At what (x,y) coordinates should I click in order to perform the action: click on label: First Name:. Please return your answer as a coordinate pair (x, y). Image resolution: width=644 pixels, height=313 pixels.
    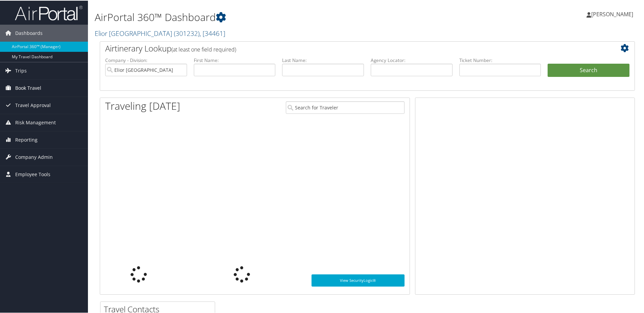
    Looking at the image, I should click on (234, 59).